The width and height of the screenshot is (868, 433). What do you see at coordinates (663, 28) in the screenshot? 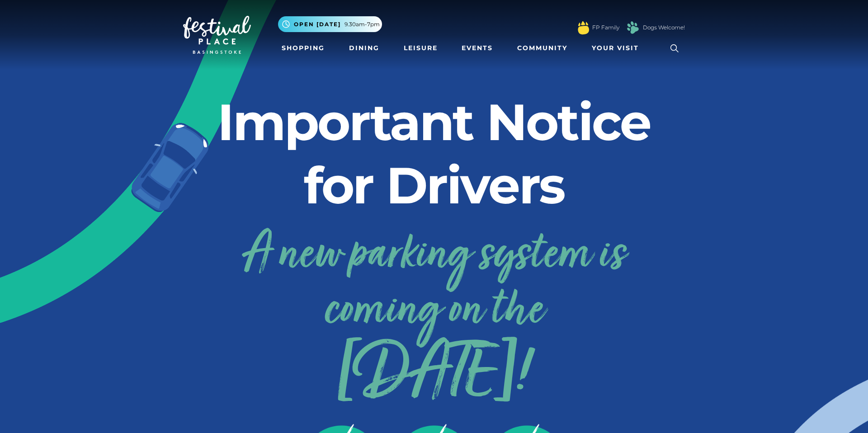
I see `a: Dogs Welcome!` at bounding box center [663, 28].